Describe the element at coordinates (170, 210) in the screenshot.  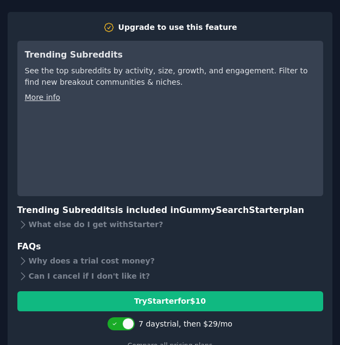
I see `h3: Trending Subreddits is included in plan` at that location.